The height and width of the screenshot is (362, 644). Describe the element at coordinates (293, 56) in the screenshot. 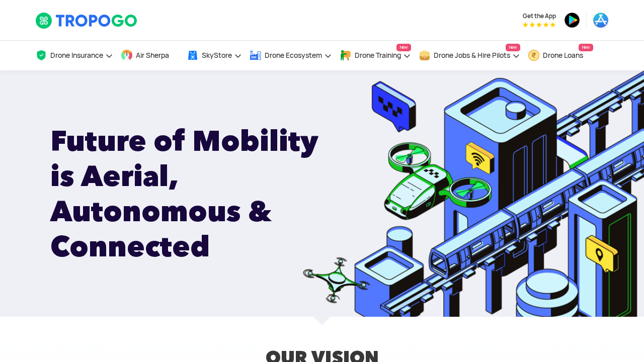

I see `span: Drone Ecosystem` at that location.